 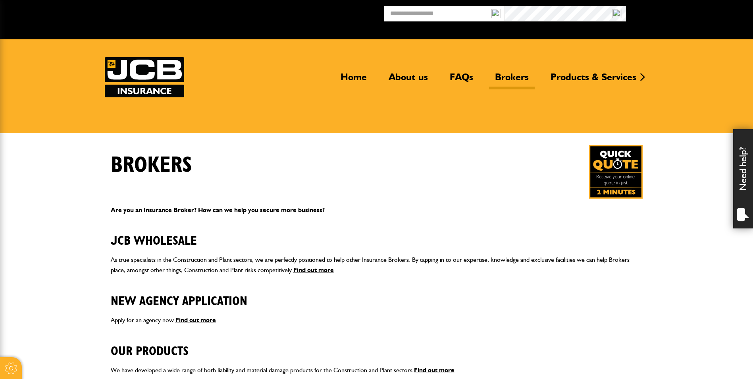 What do you see at coordinates (461, 80) in the screenshot?
I see `a: FAQs` at bounding box center [461, 80].